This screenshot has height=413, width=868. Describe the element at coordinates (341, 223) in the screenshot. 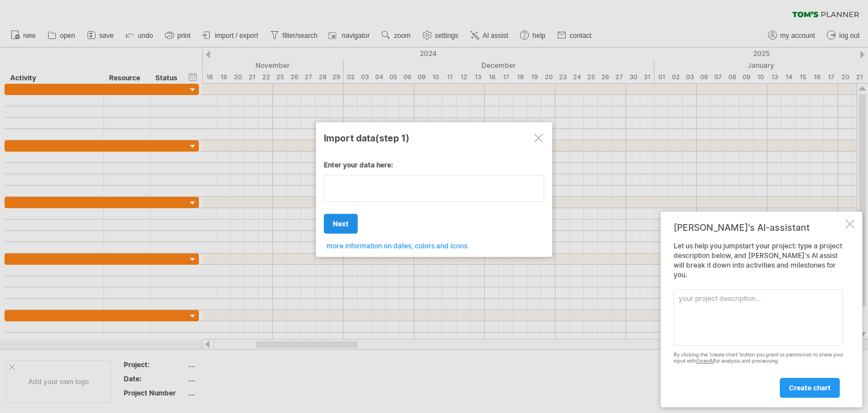

I see `span: next` at that location.